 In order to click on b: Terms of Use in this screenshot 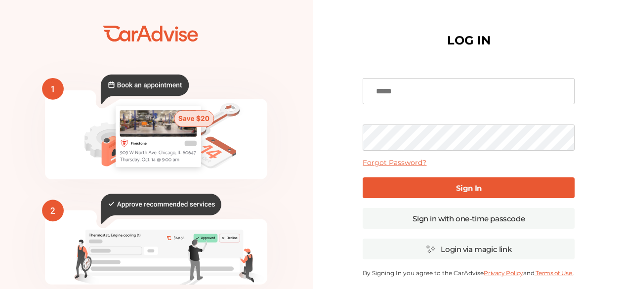, I will do `click(554, 273)`.